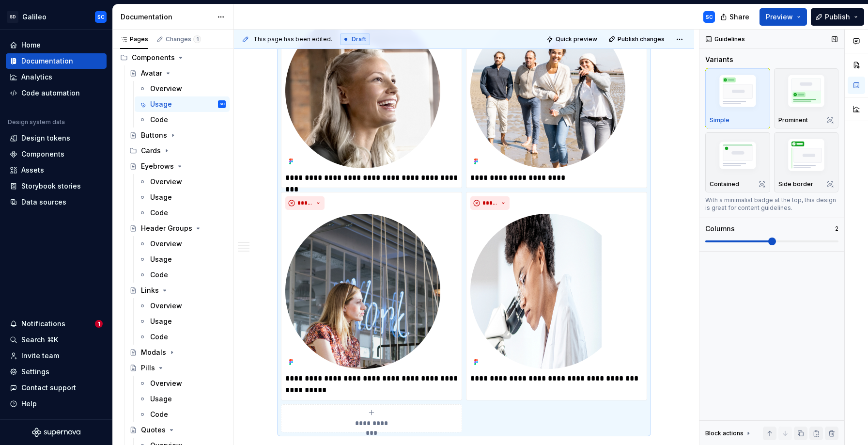  Describe the element at coordinates (56, 356) in the screenshot. I see `a: Invite team` at that location.